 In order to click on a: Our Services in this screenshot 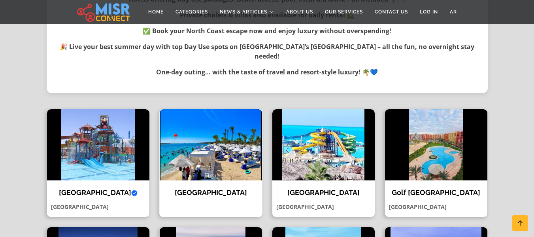, I will do `click(344, 12)`.